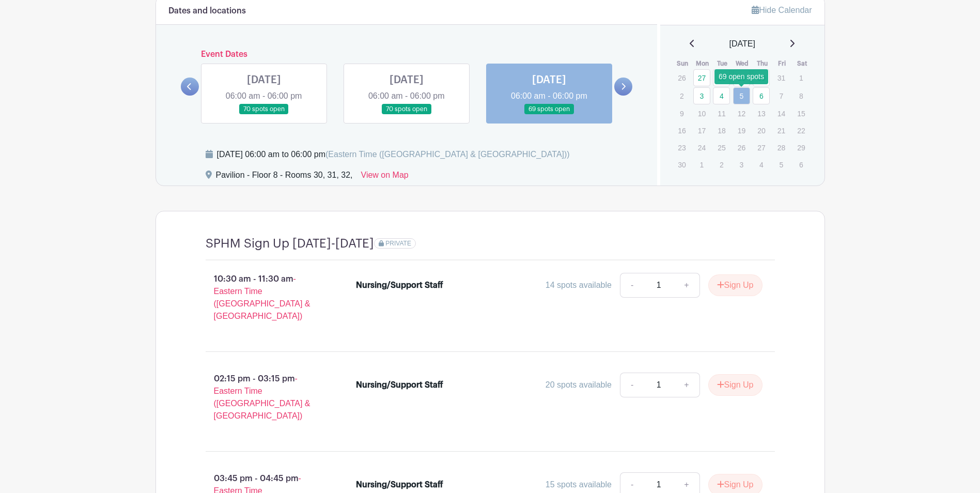 Image resolution: width=980 pixels, height=493 pixels. I want to click on th: Mon, so click(702, 63).